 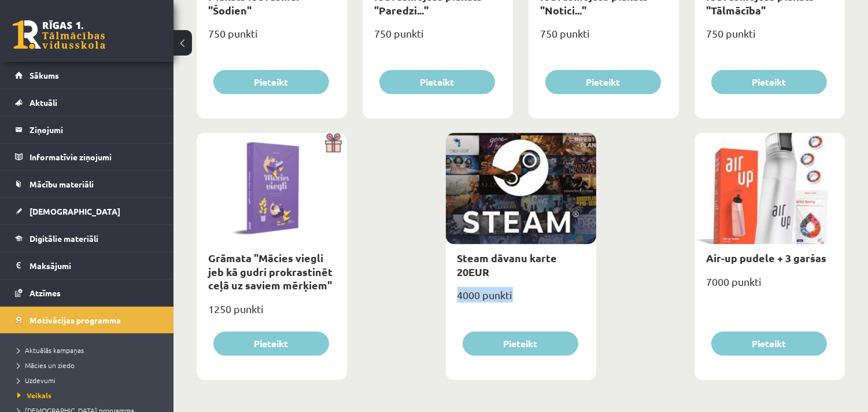 I want to click on span: Uzdevumi, so click(x=36, y=380).